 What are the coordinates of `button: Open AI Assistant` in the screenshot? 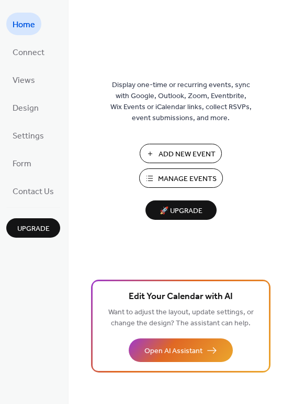 It's located at (181, 350).